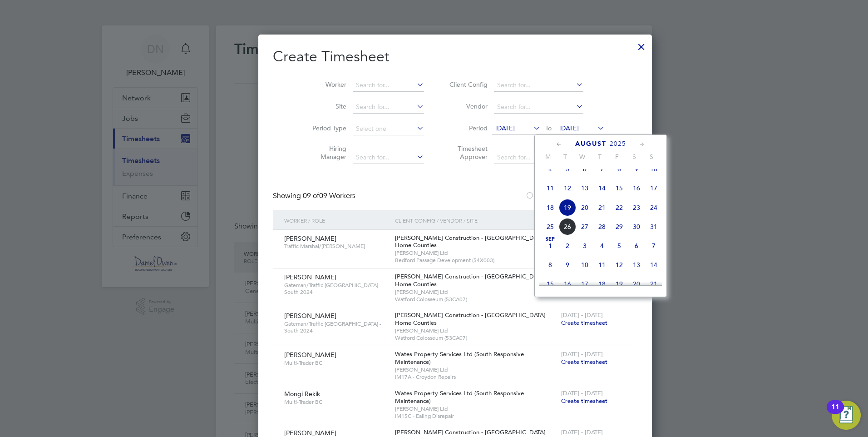  What do you see at coordinates (617, 157) in the screenshot?
I see `span: F` at bounding box center [617, 157].